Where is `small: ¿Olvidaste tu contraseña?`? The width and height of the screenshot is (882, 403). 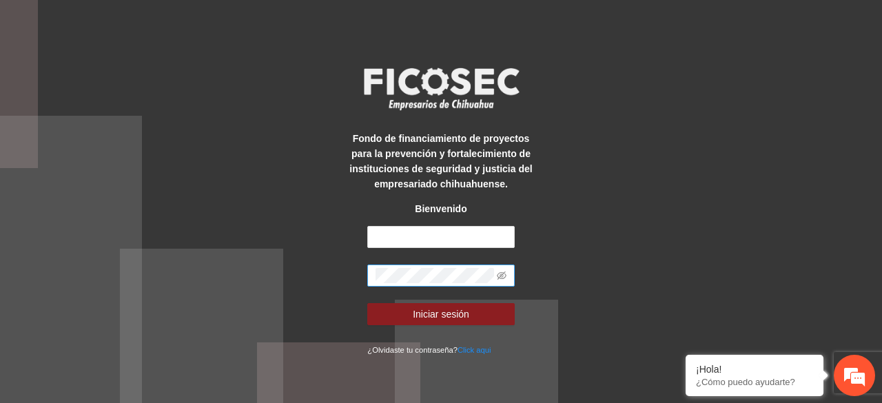 small: ¿Olvidaste tu contraseña? is located at coordinates (429, 350).